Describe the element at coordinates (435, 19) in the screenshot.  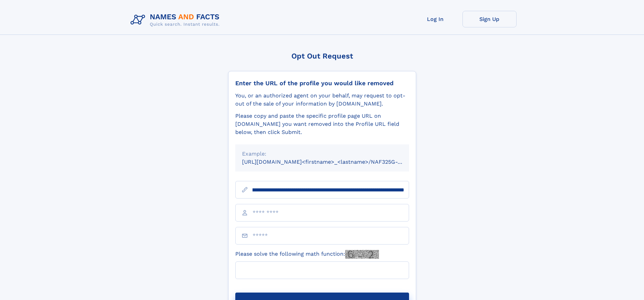
I see `a: Log In` at that location.